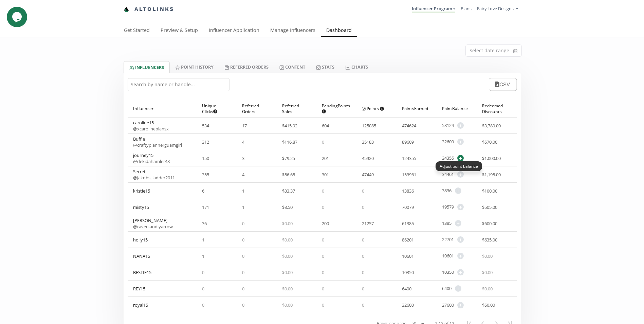  Describe the element at coordinates (489, 207) in the screenshot. I see `span: $ 505.00` at that location.